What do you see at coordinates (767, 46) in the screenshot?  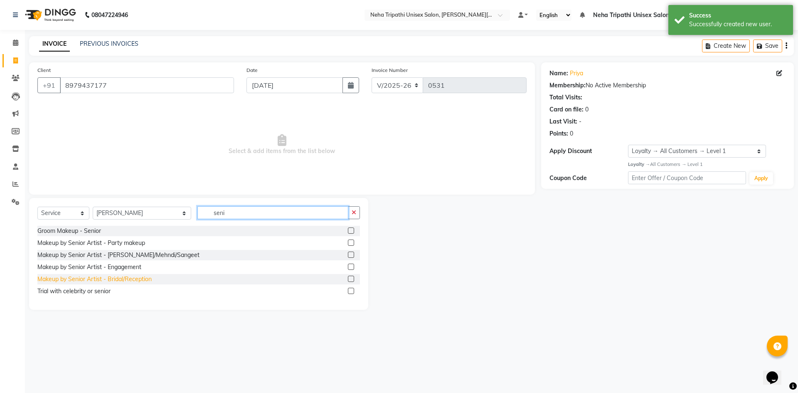 I see `button: Save` at bounding box center [767, 46].